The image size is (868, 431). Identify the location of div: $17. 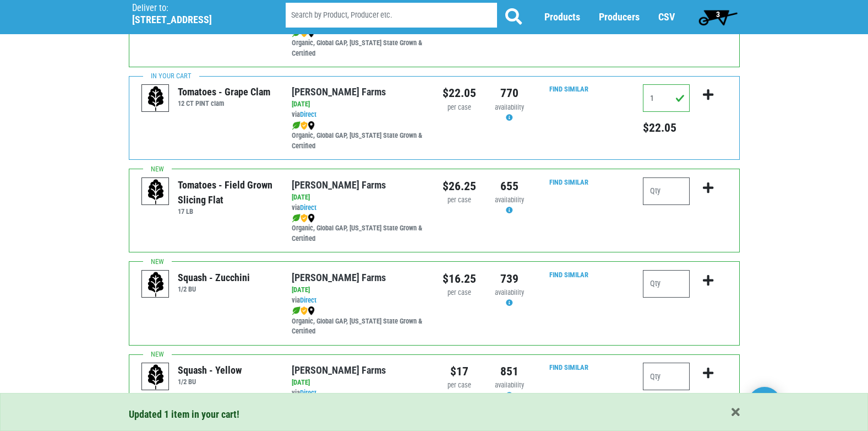
(459, 371).